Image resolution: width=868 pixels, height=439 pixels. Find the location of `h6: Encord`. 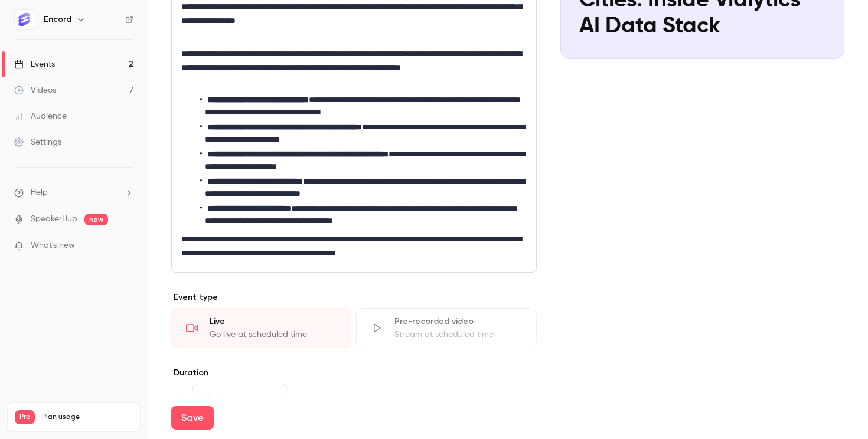

h6: Encord is located at coordinates (57, 20).